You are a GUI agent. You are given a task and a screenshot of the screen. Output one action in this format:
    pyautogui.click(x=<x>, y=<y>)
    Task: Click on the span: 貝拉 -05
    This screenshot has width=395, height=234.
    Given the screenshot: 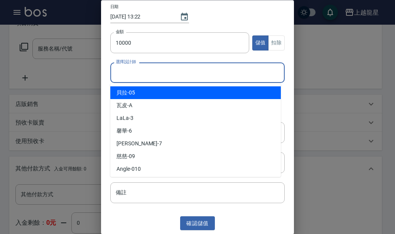 What is the action you would take?
    pyautogui.click(x=126, y=92)
    